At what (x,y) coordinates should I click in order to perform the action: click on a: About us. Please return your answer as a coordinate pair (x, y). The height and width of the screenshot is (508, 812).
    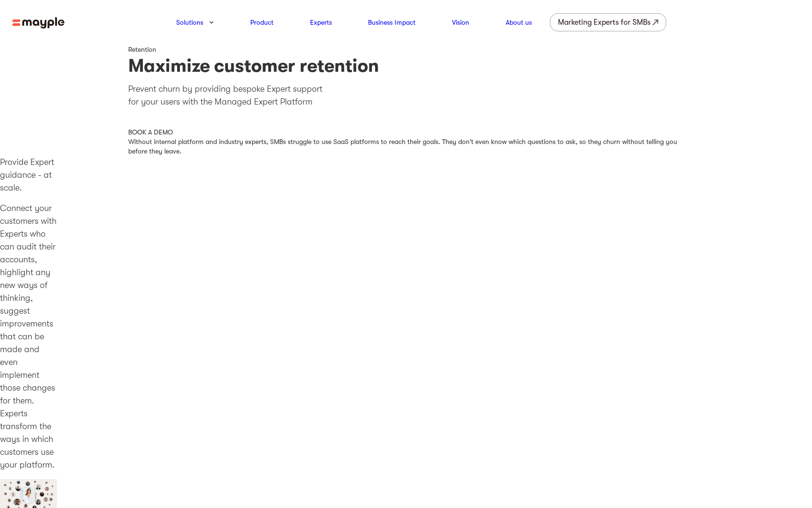
    Looking at the image, I should click on (519, 23).